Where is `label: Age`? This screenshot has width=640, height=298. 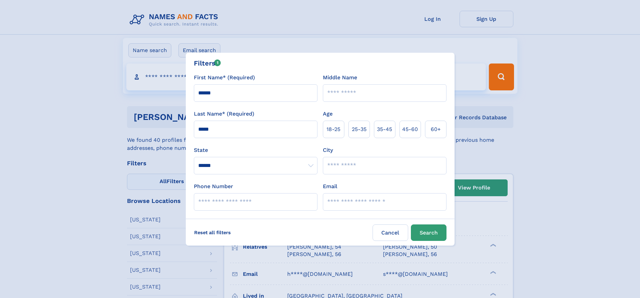 label: Age is located at coordinates (327, 114).